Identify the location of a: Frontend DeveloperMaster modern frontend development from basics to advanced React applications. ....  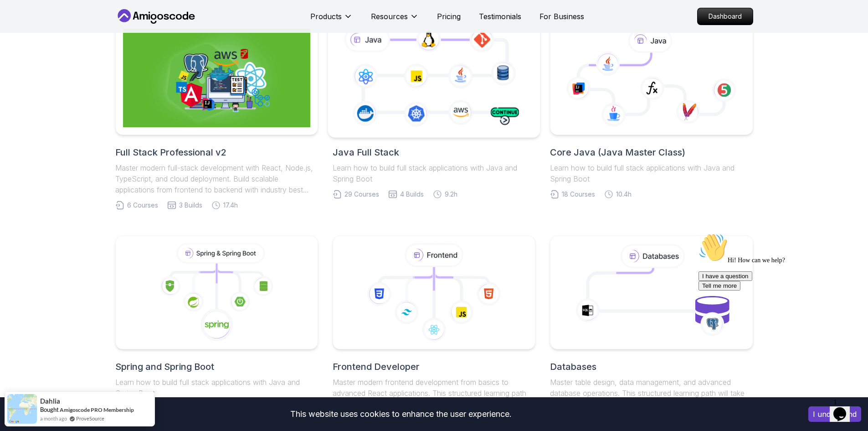
(434, 330).